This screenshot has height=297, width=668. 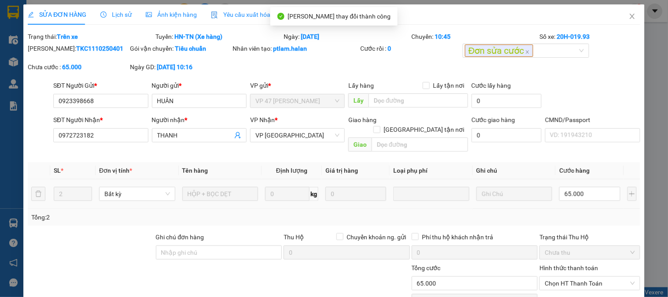 What do you see at coordinates (99, 48) in the screenshot?
I see `b: TKC1110250401` at bounding box center [99, 48].